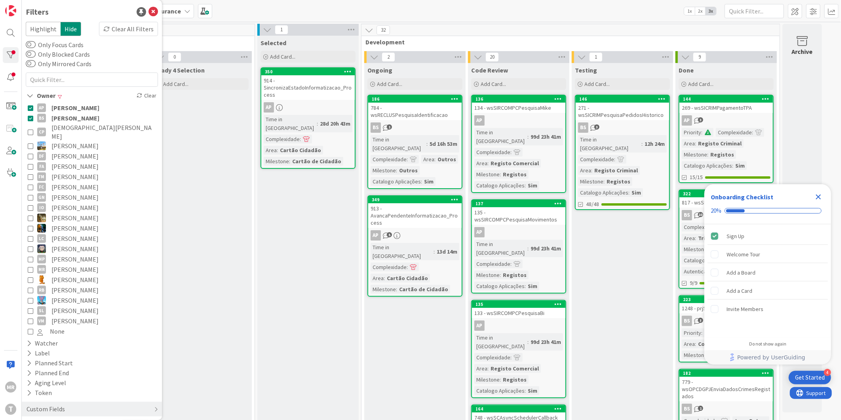  I want to click on div: Tribunais, so click(710, 238).